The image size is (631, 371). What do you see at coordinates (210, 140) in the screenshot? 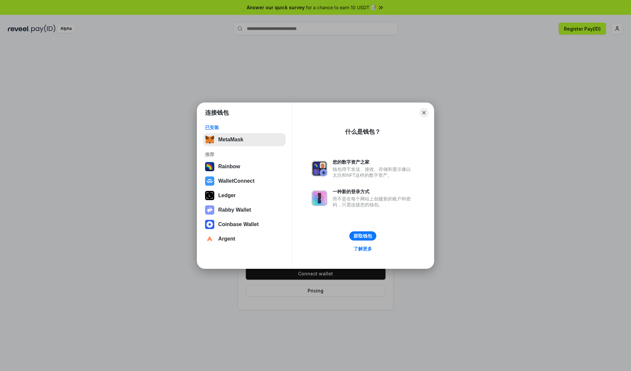
I see `img: svg+xml,%3Csvg%20fill%3D%22none%22%20height%3D%2233%22%20viewBox%3D%220%200%2035%2033%22%20width%...` at bounding box center [210, 140].